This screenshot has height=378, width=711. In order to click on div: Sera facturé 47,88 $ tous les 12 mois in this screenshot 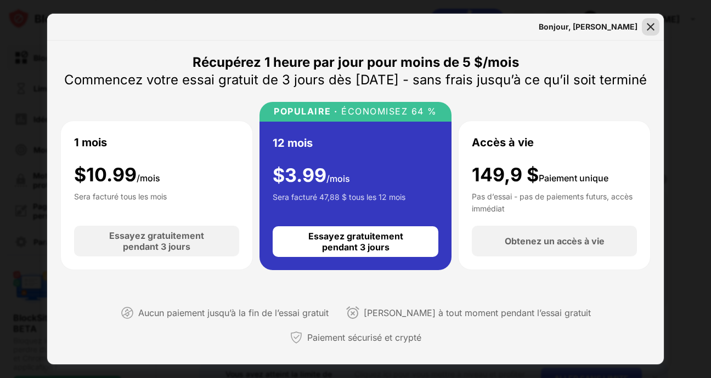, I will do `click(339, 202)`.